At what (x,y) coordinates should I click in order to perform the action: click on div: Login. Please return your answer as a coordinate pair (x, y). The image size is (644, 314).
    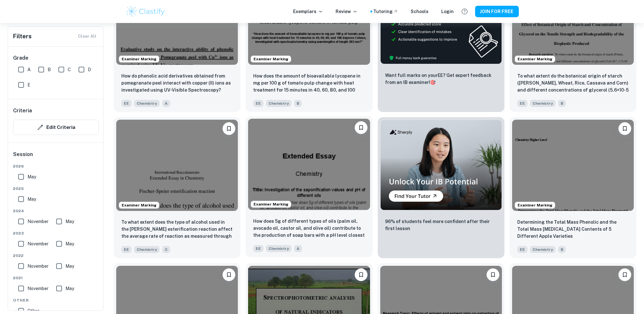
    Looking at the image, I should click on (447, 12).